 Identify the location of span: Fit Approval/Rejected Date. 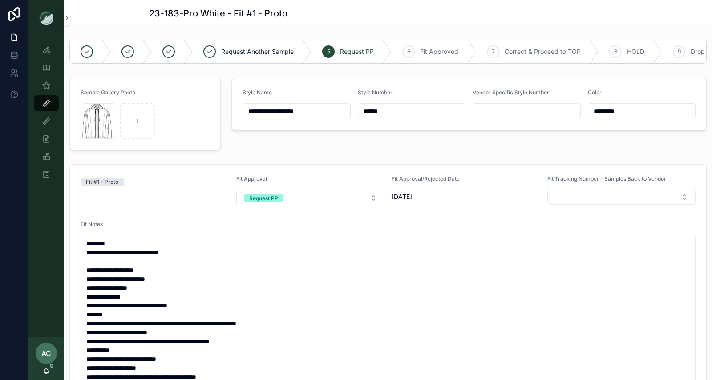
(425, 178).